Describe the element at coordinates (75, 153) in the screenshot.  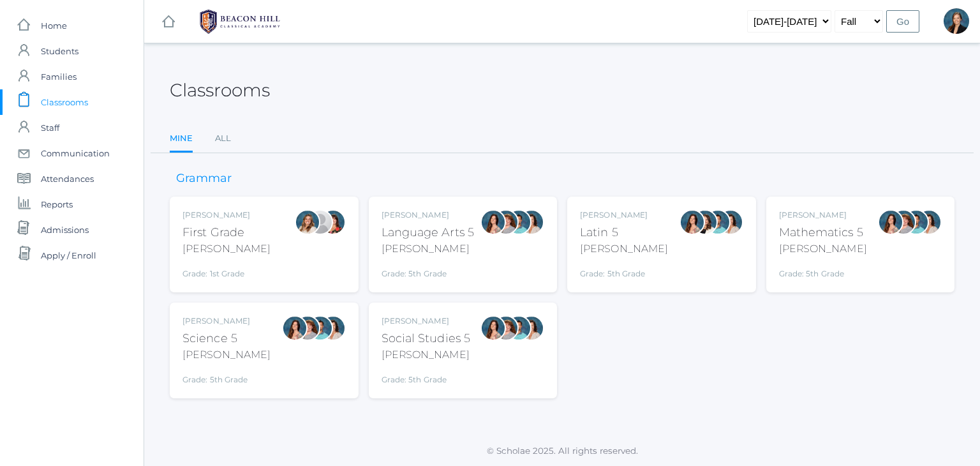
I see `span: Communication` at that location.